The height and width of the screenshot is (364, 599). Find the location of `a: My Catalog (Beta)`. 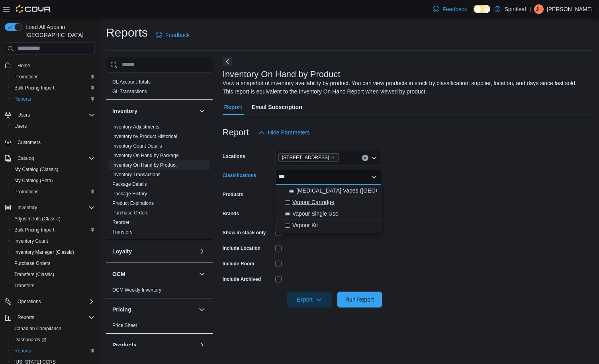

a: My Catalog (Beta) is located at coordinates (33, 180).